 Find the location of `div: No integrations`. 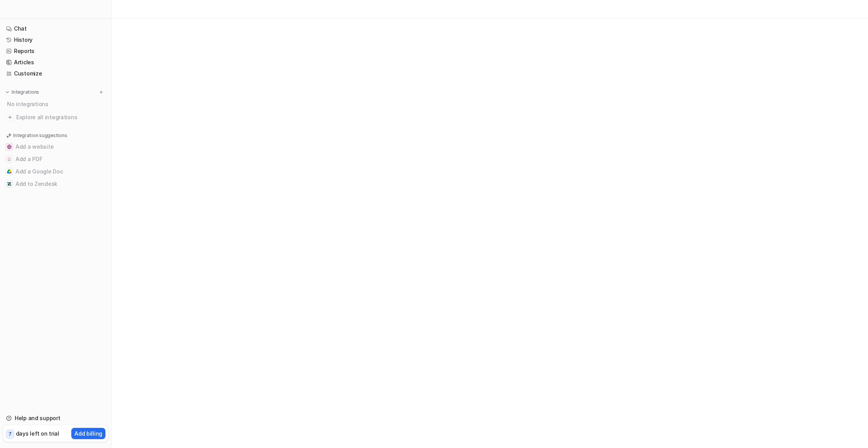

div: No integrations is located at coordinates (56, 104).